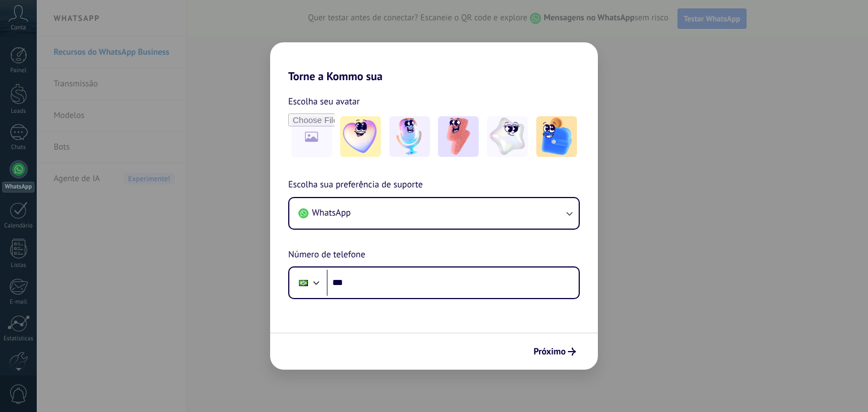  What do you see at coordinates (555, 352) in the screenshot?
I see `button: Próximo` at bounding box center [555, 352].